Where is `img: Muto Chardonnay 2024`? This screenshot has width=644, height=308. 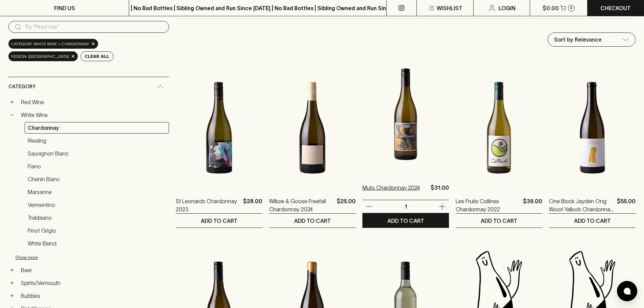
img: Muto Chardonnay 2024 is located at coordinates (406, 114).